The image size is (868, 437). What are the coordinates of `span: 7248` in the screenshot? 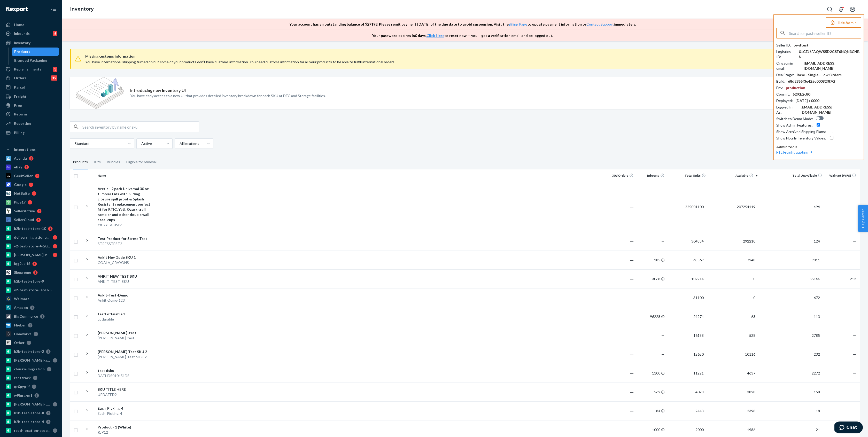 It's located at (751, 260).